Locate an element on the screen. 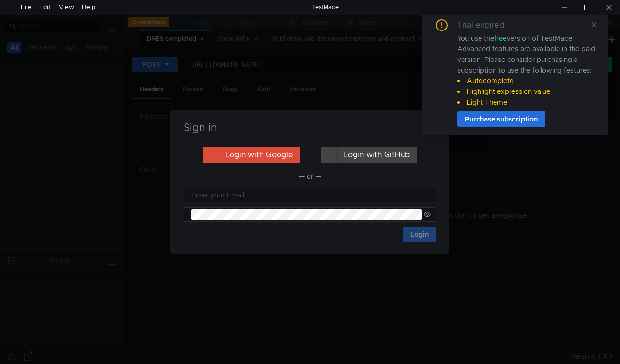 Image resolution: width=620 pixels, height=364 pixels. div: You use the version of TestMace. Advanced features are available in the paid version. Please cons... is located at coordinates (527, 70).